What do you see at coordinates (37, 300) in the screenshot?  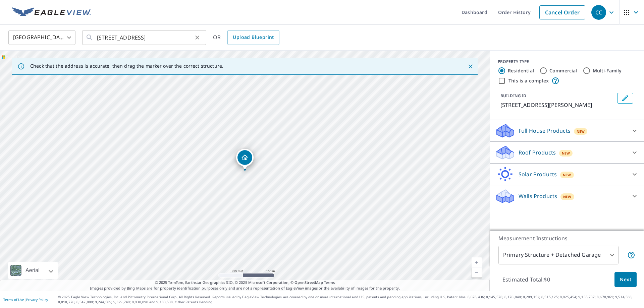 I see `a: Privacy Policy` at bounding box center [37, 300].